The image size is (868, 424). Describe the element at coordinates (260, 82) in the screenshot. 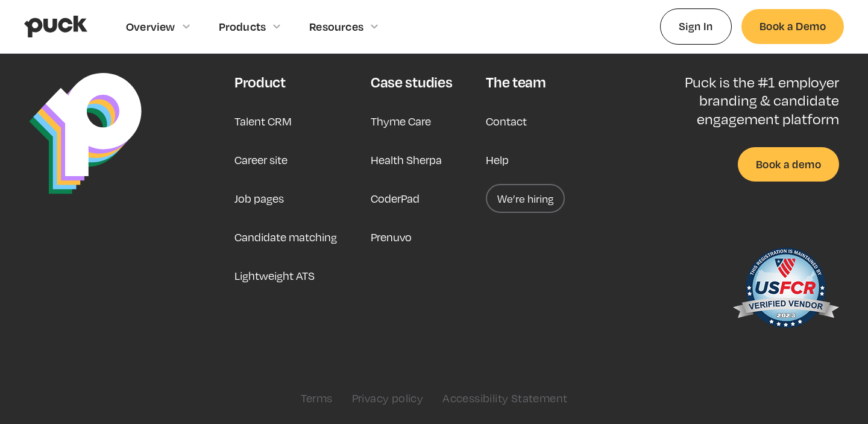

I see `div: Product` at that location.